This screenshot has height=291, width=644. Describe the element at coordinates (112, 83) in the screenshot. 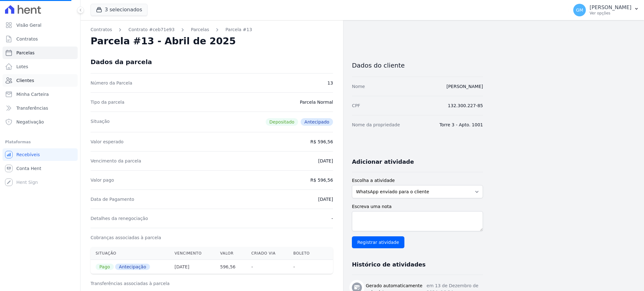

I see `dt: Número da Parcela` at that location.